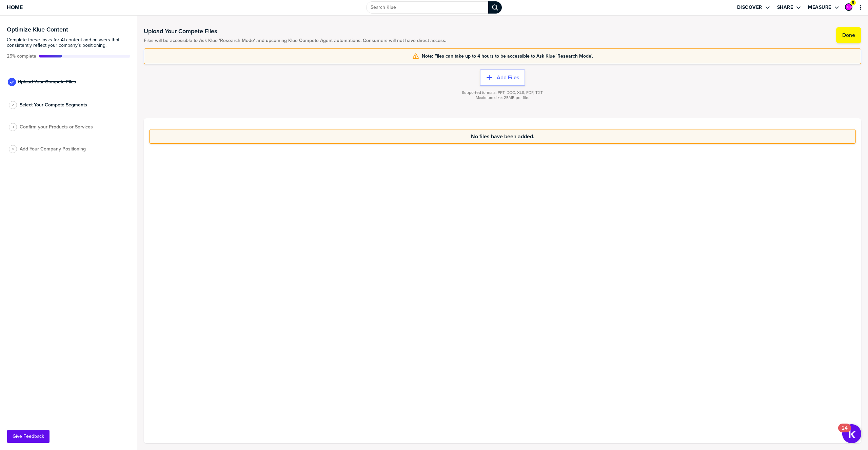  Describe the element at coordinates (295, 40) in the screenshot. I see `span: Files will be accessible to Ask Klue 'Research Mode' and upcoming Klue Compete Agent automations....` at that location.